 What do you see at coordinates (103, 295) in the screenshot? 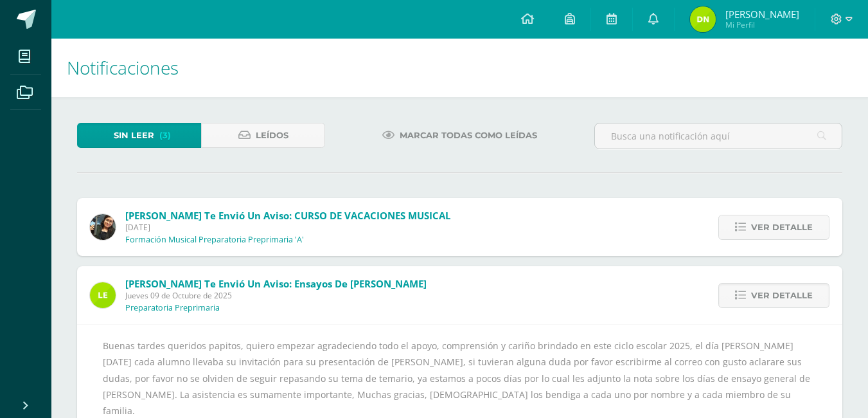
I see `img: 8b679afc12f4711ad3f6e86d2eebead2.png` at bounding box center [103, 295].